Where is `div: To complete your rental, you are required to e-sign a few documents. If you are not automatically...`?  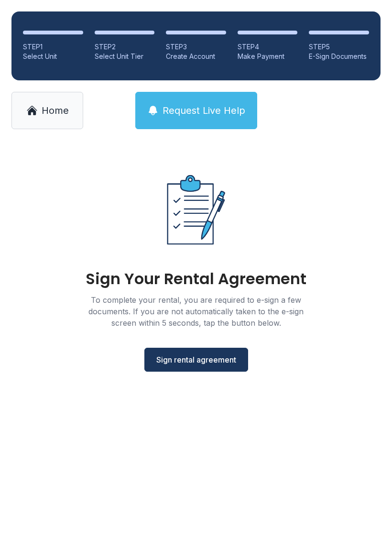 div: To complete your rental, you are required to e-sign a few documents. If you are not automatically... is located at coordinates (196, 311).